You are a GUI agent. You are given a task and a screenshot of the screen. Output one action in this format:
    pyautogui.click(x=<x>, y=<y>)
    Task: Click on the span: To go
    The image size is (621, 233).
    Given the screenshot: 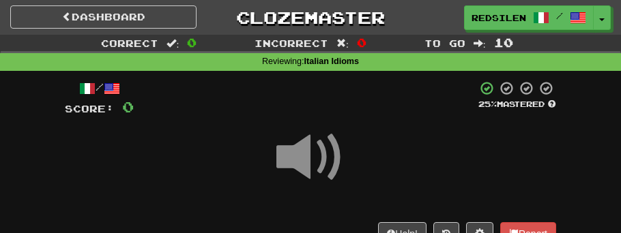 What is the action you would take?
    pyautogui.click(x=445, y=43)
    